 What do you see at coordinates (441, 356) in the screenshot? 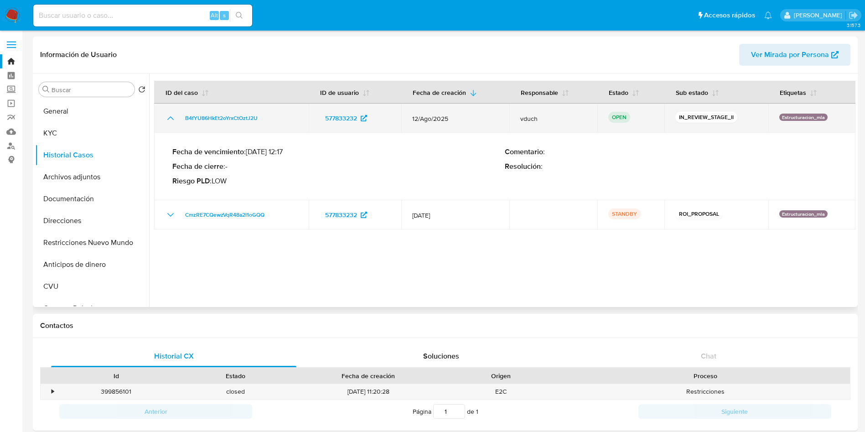
I see `span: Soluciones` at bounding box center [441, 356].